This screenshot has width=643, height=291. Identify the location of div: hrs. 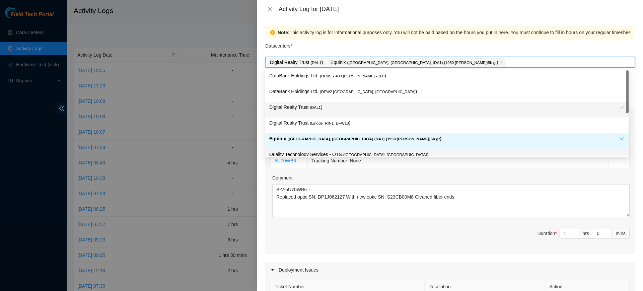
(586, 233).